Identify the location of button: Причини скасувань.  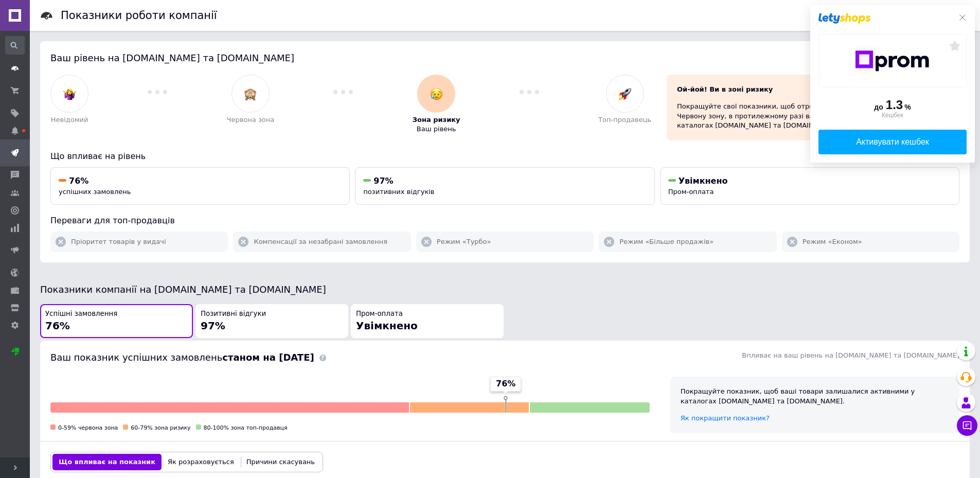
(280, 462).